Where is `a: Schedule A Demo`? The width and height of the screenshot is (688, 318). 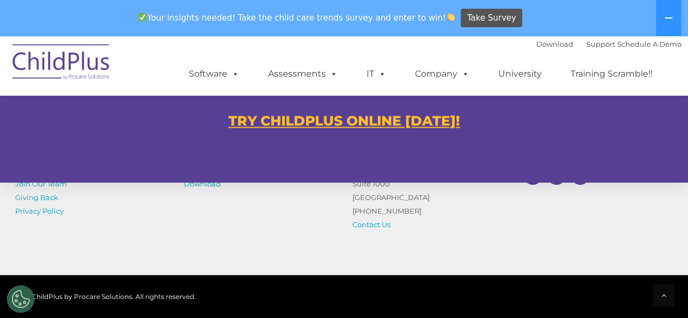
a: Schedule A Demo is located at coordinates (649, 44).